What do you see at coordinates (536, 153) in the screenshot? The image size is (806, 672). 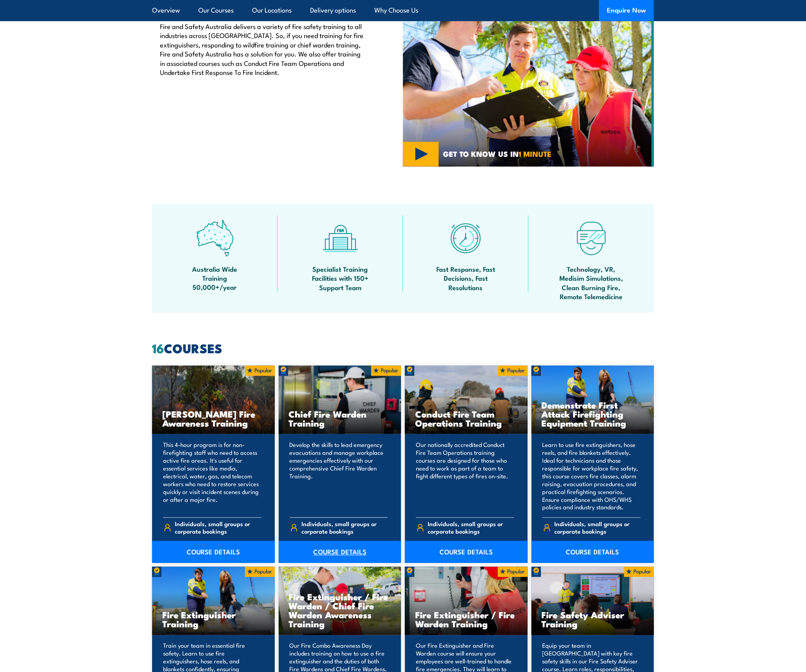 I see `strong: 1 MINUTE` at bounding box center [536, 153].